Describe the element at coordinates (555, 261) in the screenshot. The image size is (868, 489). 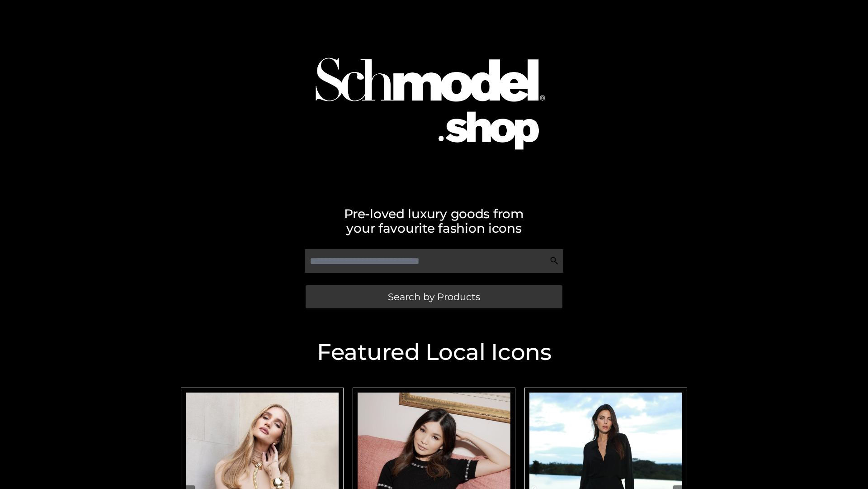
I see `img: Search Icon` at that location.